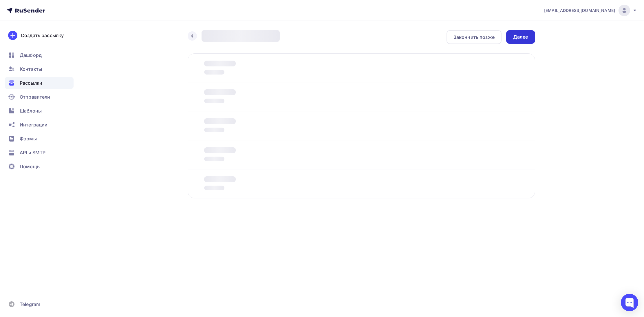  Describe the element at coordinates (39, 69) in the screenshot. I see `a: Контакты` at that location.